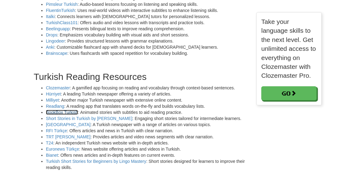 The image size is (355, 176). What do you see at coordinates (147, 94) in the screenshot?
I see `li: : A leading Turkish newspaper offering a variety of articles.` at bounding box center [147, 94].